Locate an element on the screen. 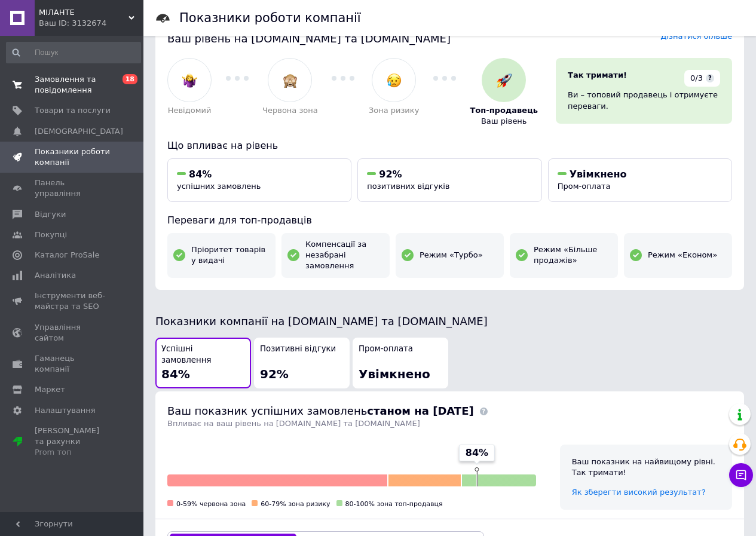  span: Позитивні відгуки is located at coordinates (298, 349).